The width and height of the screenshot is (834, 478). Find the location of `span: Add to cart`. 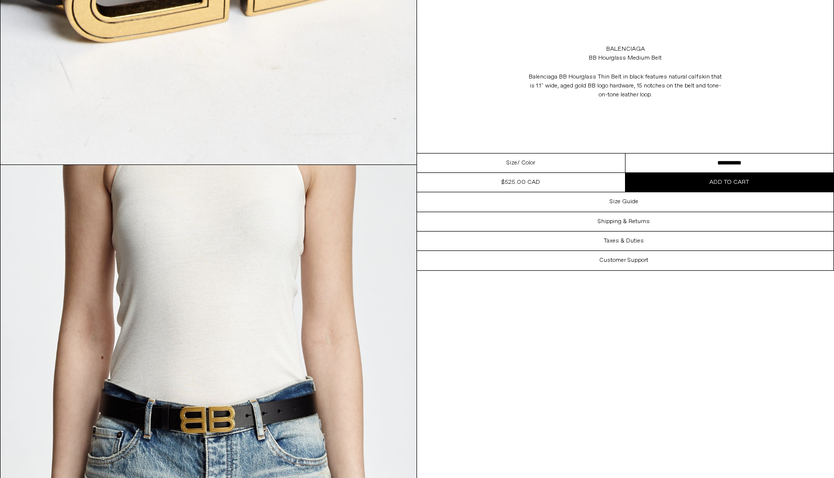

span: Add to cart is located at coordinates (729, 182).